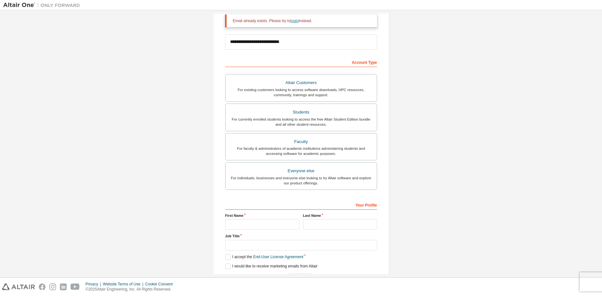 Image resolution: width=602 pixels, height=296 pixels. I want to click on div: Account Type, so click(301, 62).